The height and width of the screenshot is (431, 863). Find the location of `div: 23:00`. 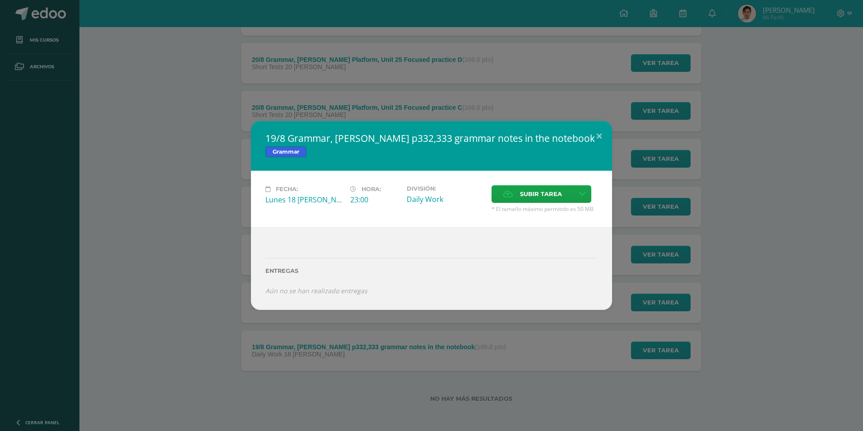

div: 23:00 is located at coordinates (375, 200).